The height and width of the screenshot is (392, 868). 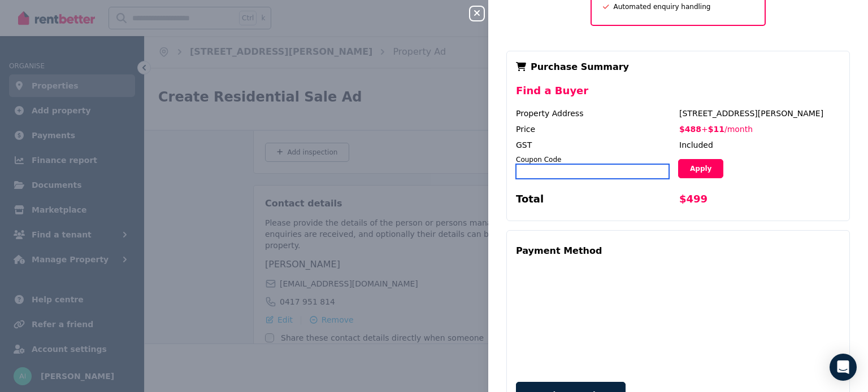 What do you see at coordinates (596, 201) in the screenshot?
I see `div: Total` at bounding box center [596, 201].